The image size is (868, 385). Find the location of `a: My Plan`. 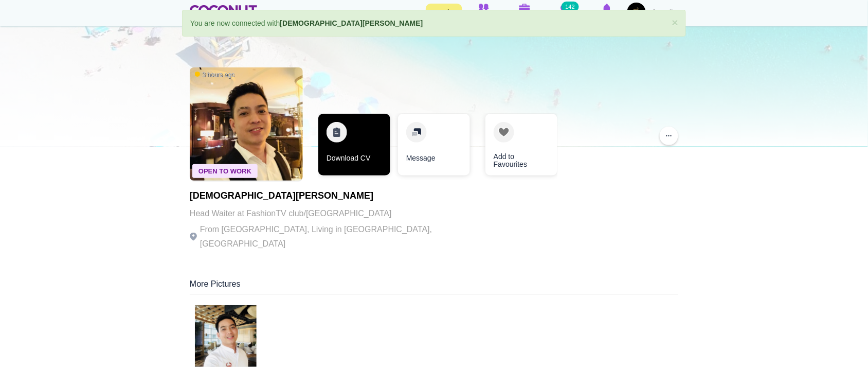

a: My Plan is located at coordinates (444, 12).